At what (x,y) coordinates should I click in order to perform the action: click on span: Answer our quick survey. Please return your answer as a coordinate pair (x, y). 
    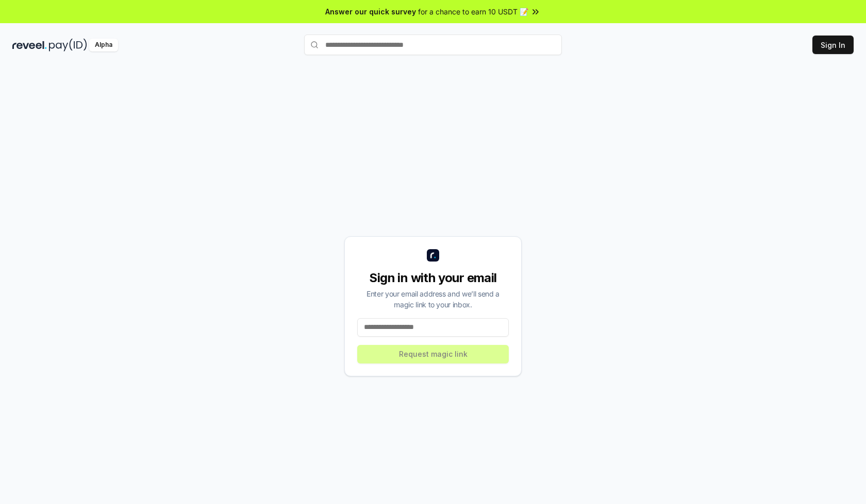
    Looking at the image, I should click on (371, 11).